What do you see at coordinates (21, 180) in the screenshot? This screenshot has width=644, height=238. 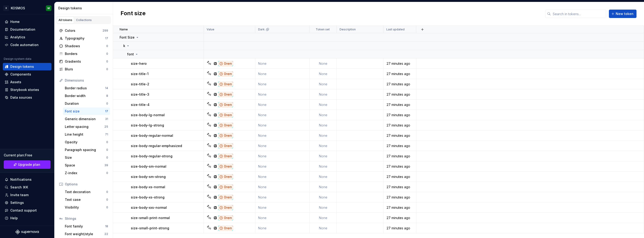 I see `div: Notifications` at bounding box center [21, 180].